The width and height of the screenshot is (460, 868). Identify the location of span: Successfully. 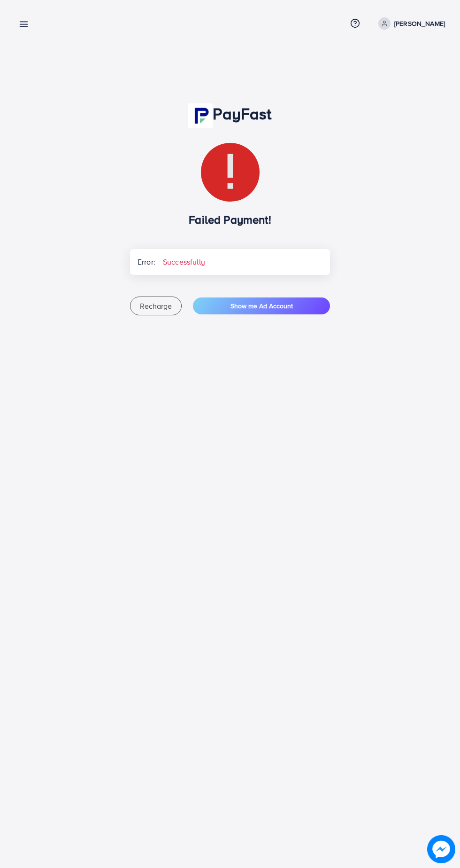
(185, 262).